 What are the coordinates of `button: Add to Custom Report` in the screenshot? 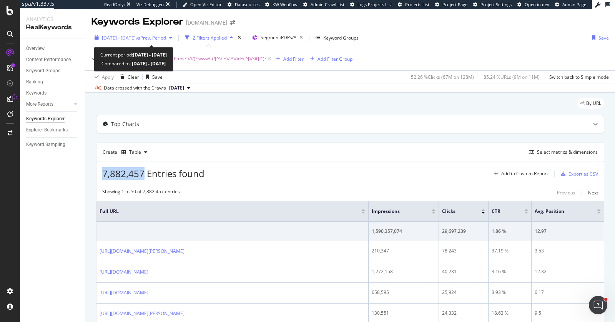 It's located at (519, 174).